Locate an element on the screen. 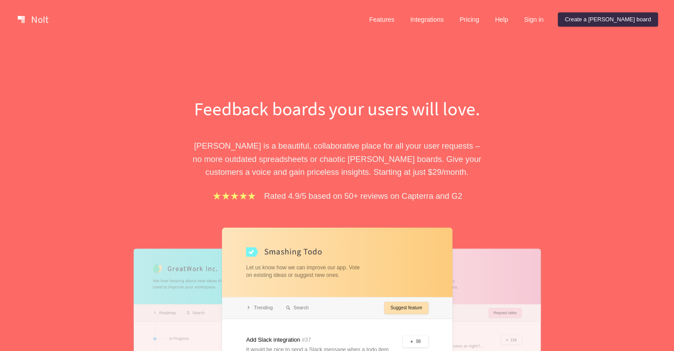  a: Integrations is located at coordinates (427, 20).